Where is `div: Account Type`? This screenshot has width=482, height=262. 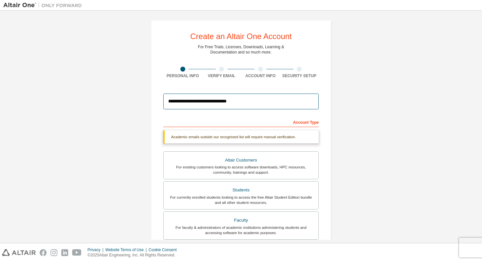 div: Account Type is located at coordinates (241, 122).